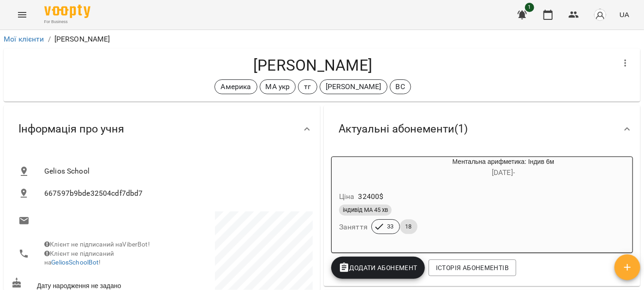  Describe the element at coordinates (347, 197) in the screenshot. I see `h6: Ціна` at that location.